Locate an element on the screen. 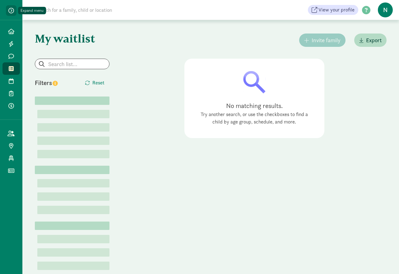 The height and width of the screenshot is (274, 399). button: Export is located at coordinates (370, 40).